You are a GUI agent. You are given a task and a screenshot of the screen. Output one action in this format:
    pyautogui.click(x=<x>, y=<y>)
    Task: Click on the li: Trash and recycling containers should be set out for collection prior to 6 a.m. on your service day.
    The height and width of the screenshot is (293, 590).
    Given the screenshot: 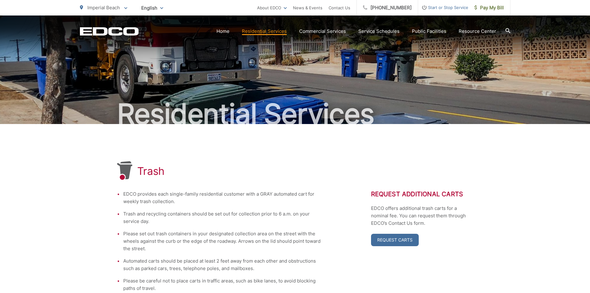 What is the action you would take?
    pyautogui.click(x=222, y=217)
    